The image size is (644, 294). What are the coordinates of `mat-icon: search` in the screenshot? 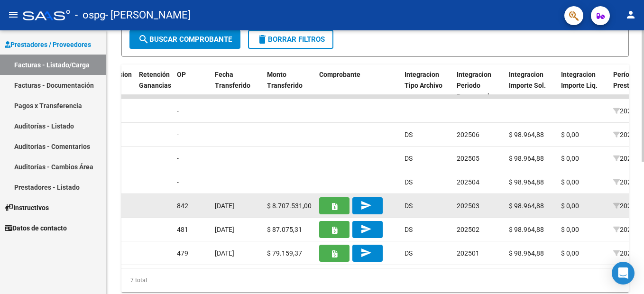 It's located at (144, 39).